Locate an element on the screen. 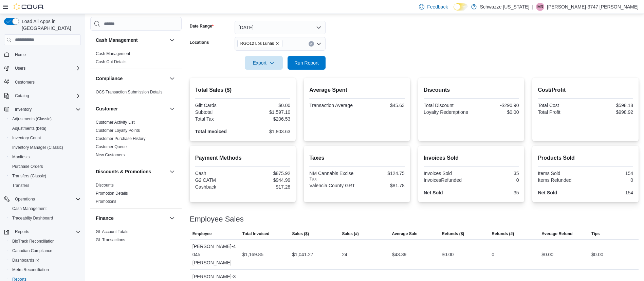 This screenshot has height=281, width=644. a: Adjustments (beta) is located at coordinates (29, 128).